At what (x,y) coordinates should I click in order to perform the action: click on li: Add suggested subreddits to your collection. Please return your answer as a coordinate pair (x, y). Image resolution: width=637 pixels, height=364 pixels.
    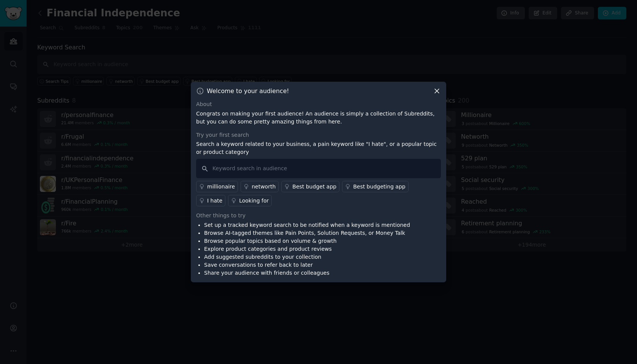
    Looking at the image, I should click on (307, 256).